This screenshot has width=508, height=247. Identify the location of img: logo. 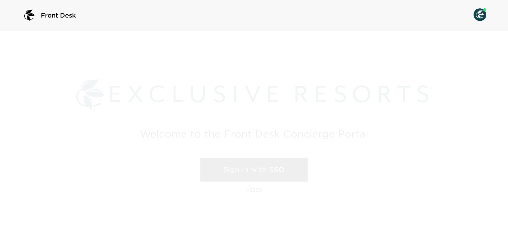
(29, 15).